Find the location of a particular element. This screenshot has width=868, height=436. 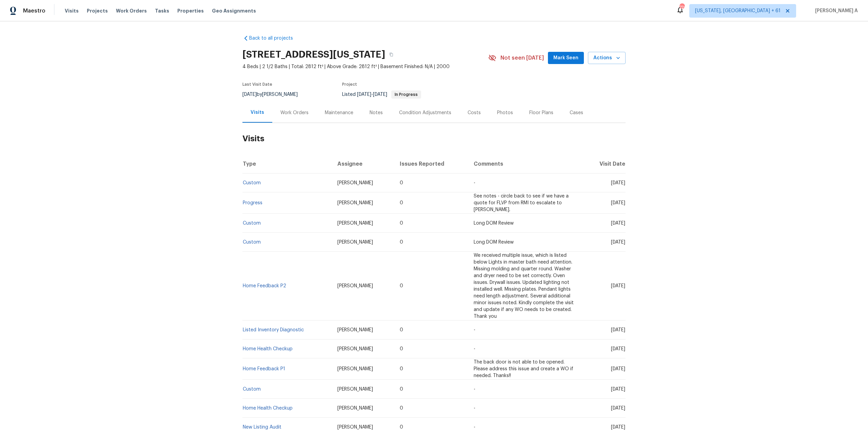

div: Floor Plans is located at coordinates (541, 113).